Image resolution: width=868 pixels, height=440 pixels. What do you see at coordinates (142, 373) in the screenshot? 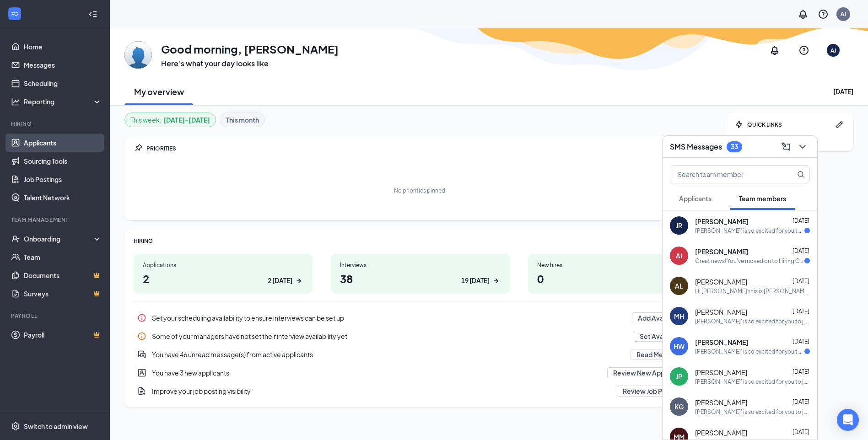
I see `svg: UserEntity` at bounding box center [142, 373].